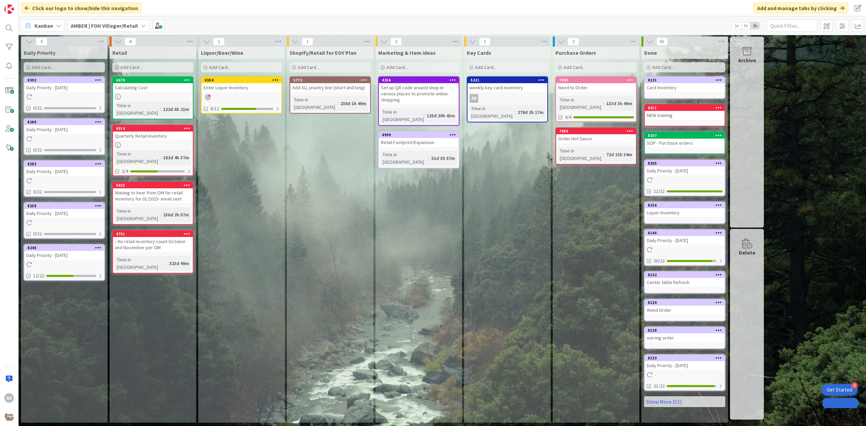  I want to click on div: Waiting to hear from OM for retail inventory for 01/2025- email sent, so click(153, 196).